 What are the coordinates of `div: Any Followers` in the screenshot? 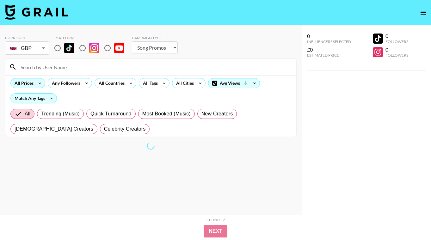 It's located at (65, 83).